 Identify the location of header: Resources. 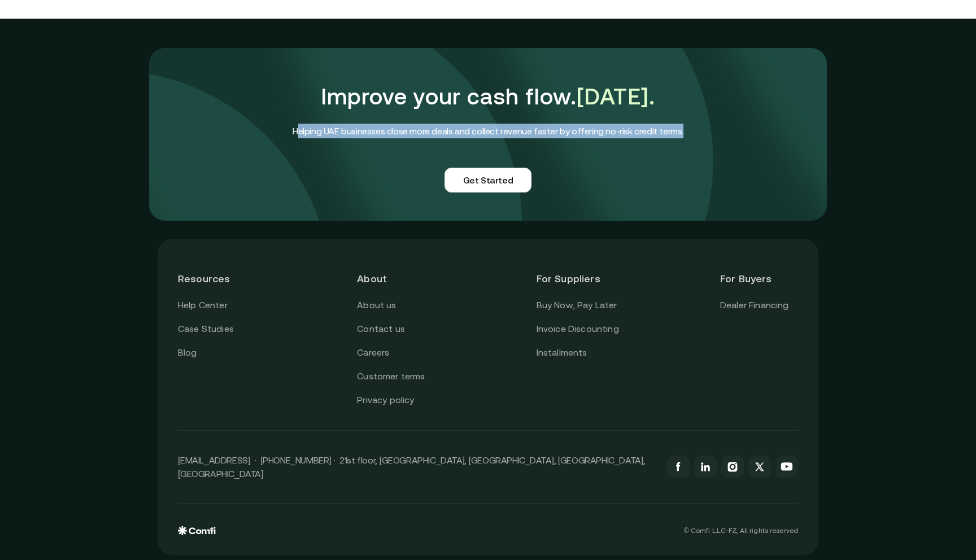
(217, 278).